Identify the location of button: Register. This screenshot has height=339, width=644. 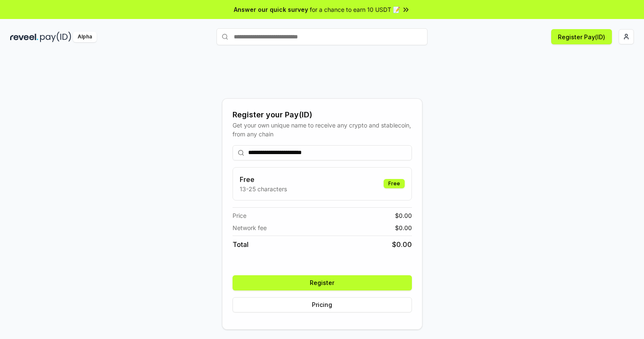
(322, 283).